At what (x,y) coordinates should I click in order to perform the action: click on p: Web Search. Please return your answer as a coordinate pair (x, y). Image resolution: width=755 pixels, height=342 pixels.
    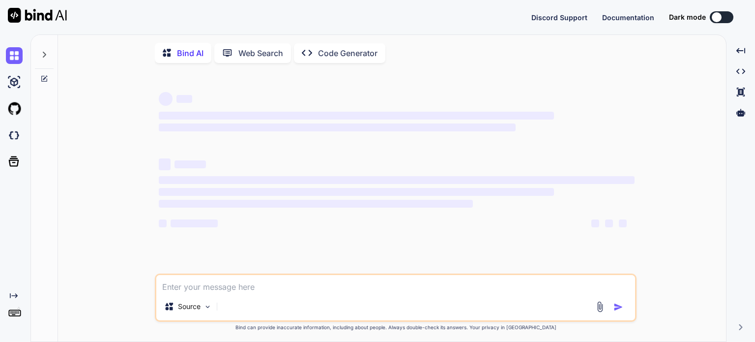
    Looking at the image, I should click on (261, 53).